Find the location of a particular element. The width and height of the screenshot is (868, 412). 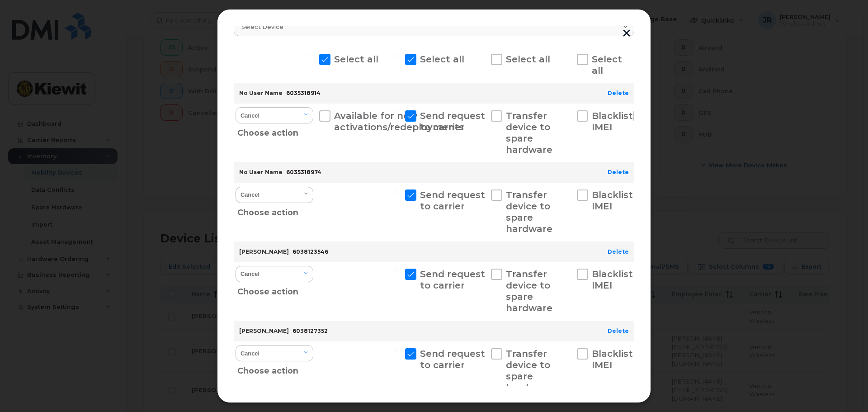

input: Available for new activations/redeployments is located at coordinates (311, 112).